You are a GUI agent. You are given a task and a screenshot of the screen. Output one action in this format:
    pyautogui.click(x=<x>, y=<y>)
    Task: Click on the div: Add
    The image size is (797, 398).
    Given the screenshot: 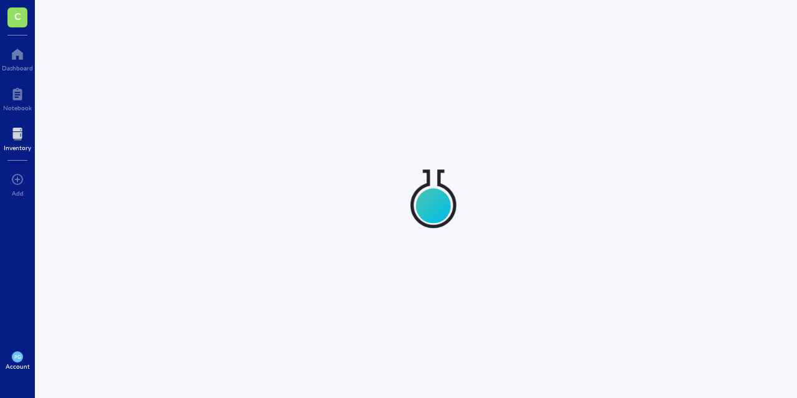 What is the action you would take?
    pyautogui.click(x=17, y=193)
    